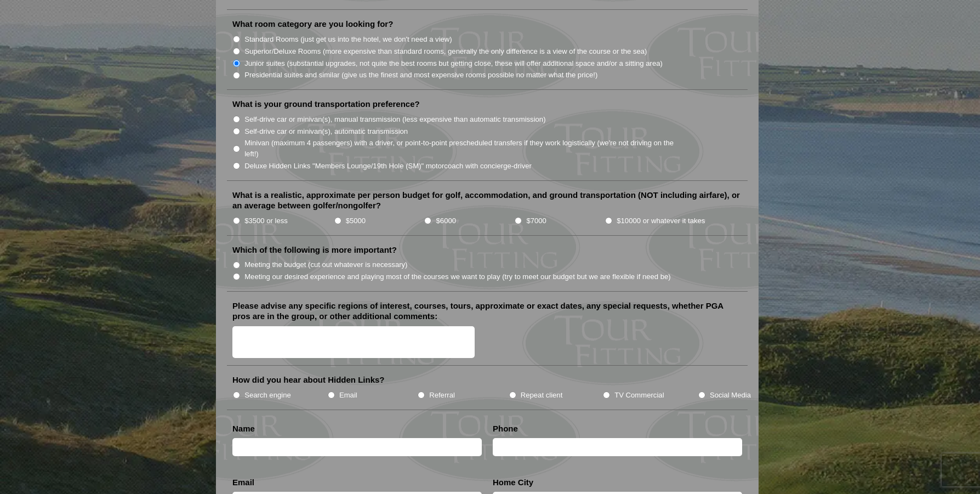 The image size is (980, 494). What do you see at coordinates (542, 396) in the screenshot?
I see `label: Repeat client` at bounding box center [542, 396].